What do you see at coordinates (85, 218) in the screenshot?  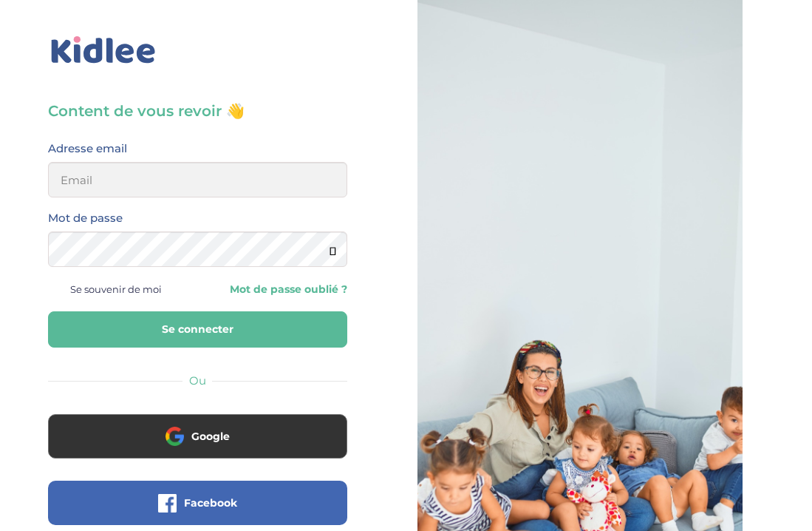 I see `label: Mot de passe` at bounding box center [85, 218].